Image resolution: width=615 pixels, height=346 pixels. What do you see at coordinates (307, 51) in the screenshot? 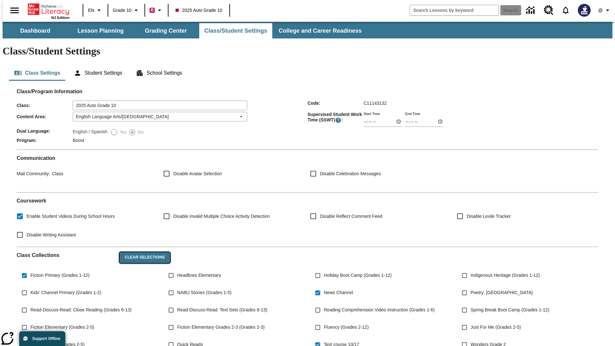
I see `h1: Class/Student Settings` at bounding box center [307, 51].